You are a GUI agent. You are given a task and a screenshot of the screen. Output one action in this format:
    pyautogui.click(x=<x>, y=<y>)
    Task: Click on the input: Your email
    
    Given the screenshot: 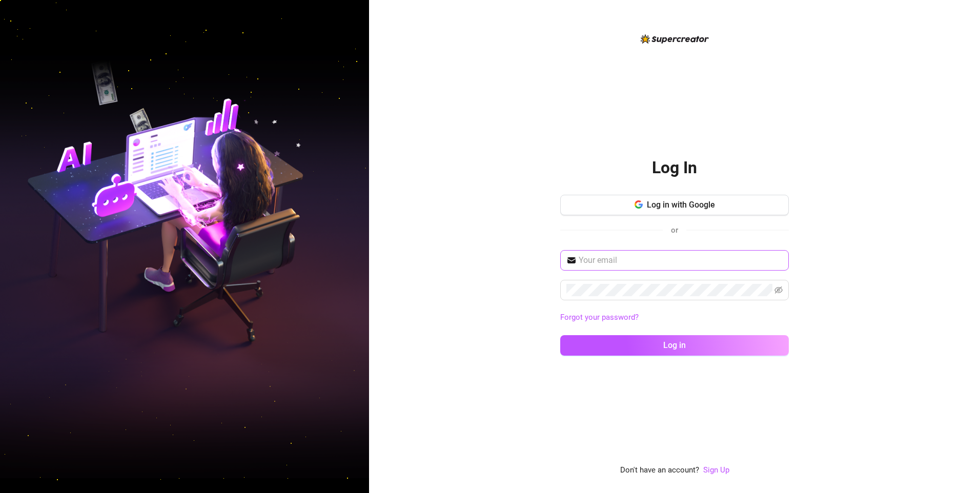 What is the action you would take?
    pyautogui.click(x=681, y=261)
    